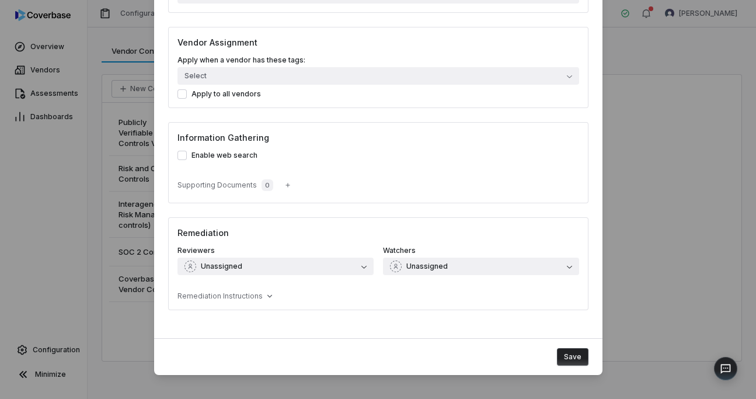 This screenshot has width=756, height=399. I want to click on label: Apply to all vendors, so click(378, 94).